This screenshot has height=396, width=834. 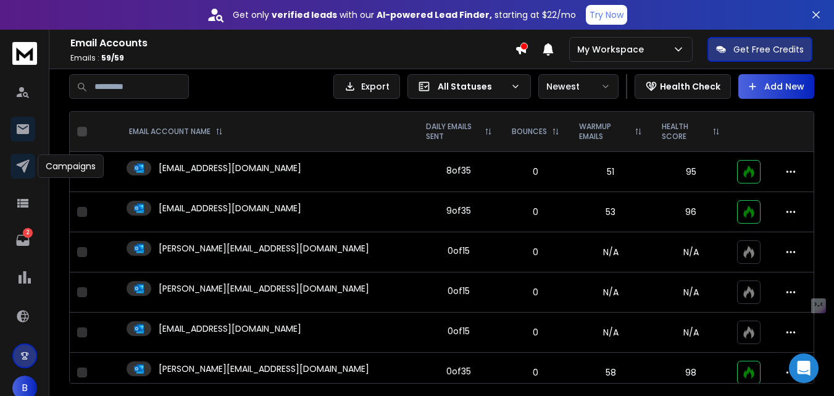 I want to click on p: Health Check, so click(x=690, y=86).